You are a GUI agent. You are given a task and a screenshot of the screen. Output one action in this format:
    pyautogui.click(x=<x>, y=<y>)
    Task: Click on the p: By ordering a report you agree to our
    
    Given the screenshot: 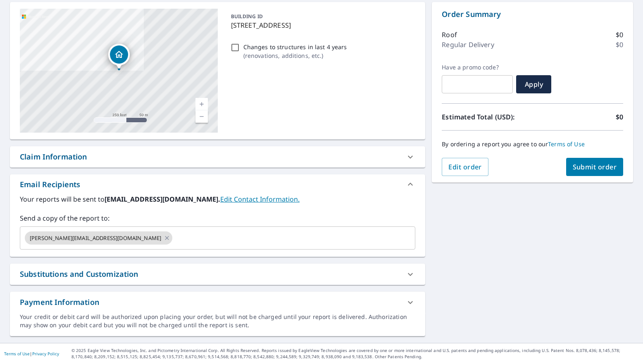 What is the action you would take?
    pyautogui.click(x=532, y=144)
    